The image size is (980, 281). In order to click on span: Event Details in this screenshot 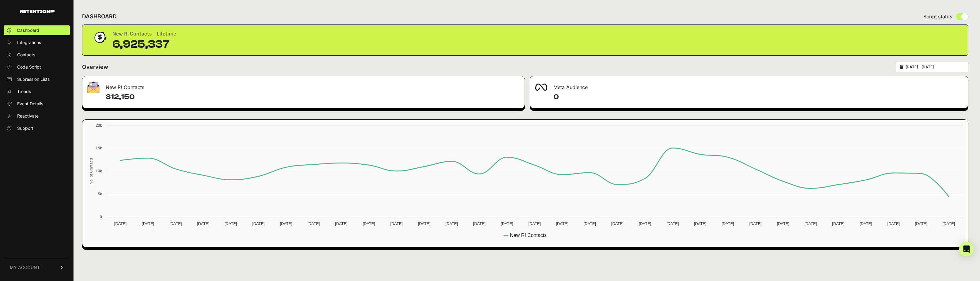, I will do `click(30, 104)`.